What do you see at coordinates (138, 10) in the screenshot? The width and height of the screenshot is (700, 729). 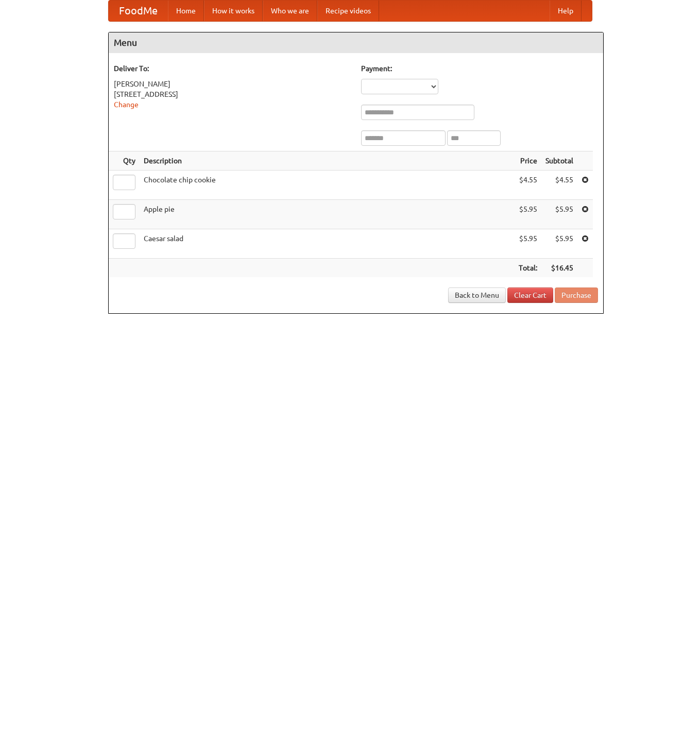 I see `a: FoodMe` at bounding box center [138, 10].